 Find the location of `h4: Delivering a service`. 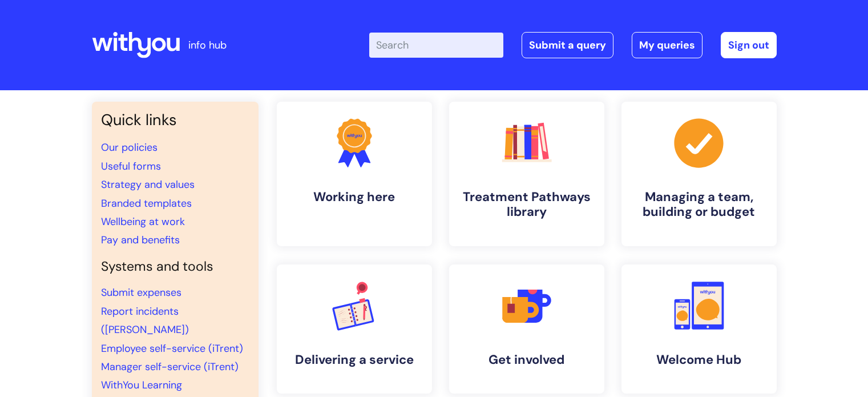

h4: Delivering a service is located at coordinates (354, 360).